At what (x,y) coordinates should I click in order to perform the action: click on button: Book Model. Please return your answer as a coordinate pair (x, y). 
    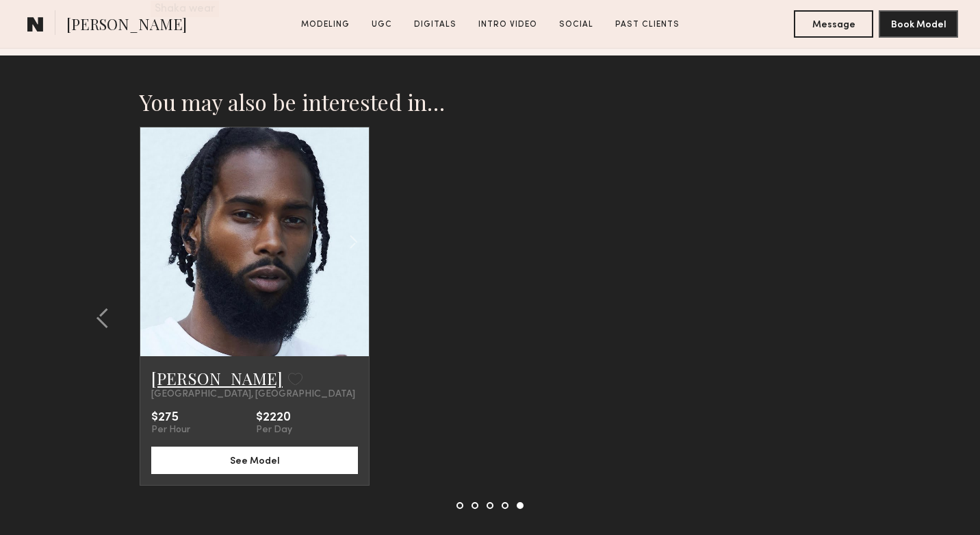
    Looking at the image, I should click on (919, 24).